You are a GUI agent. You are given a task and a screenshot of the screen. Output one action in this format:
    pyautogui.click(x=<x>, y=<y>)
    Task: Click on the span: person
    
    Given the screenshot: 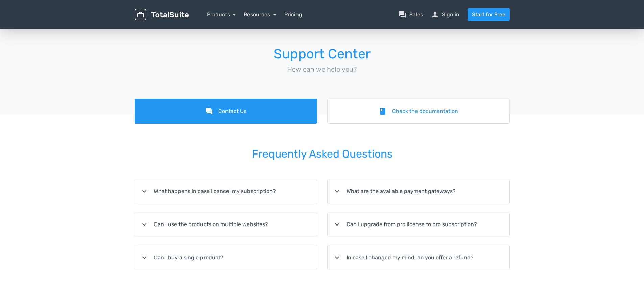 What is the action you would take?
    pyautogui.click(x=435, y=14)
    